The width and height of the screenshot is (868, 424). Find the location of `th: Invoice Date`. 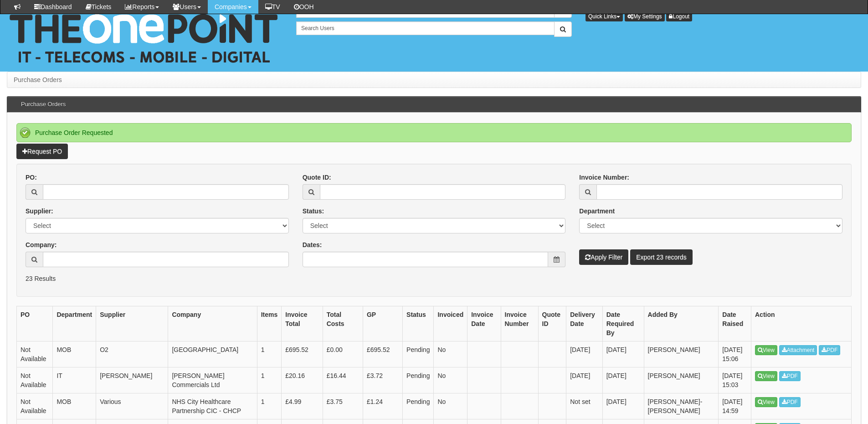

th: Invoice Date is located at coordinates (484, 323).